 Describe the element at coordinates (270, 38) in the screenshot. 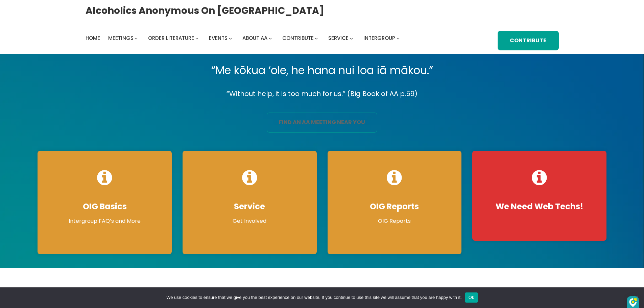

I see `button: About AA submenu` at that location.